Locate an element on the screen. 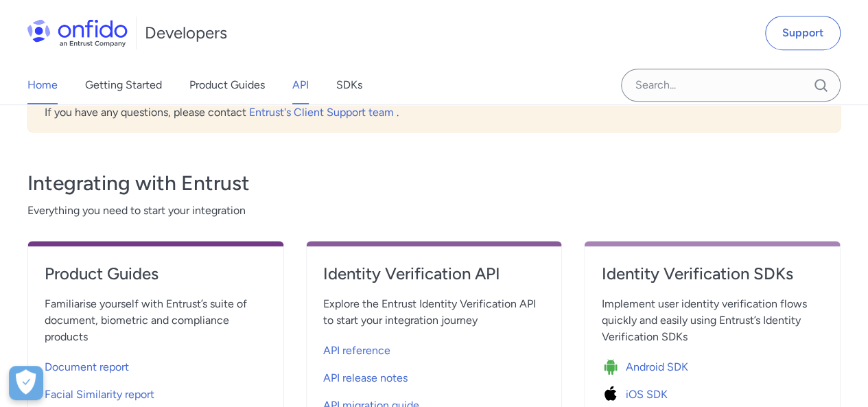 This screenshot has width=868, height=407. img: Icon iOS SDK is located at coordinates (612, 394).